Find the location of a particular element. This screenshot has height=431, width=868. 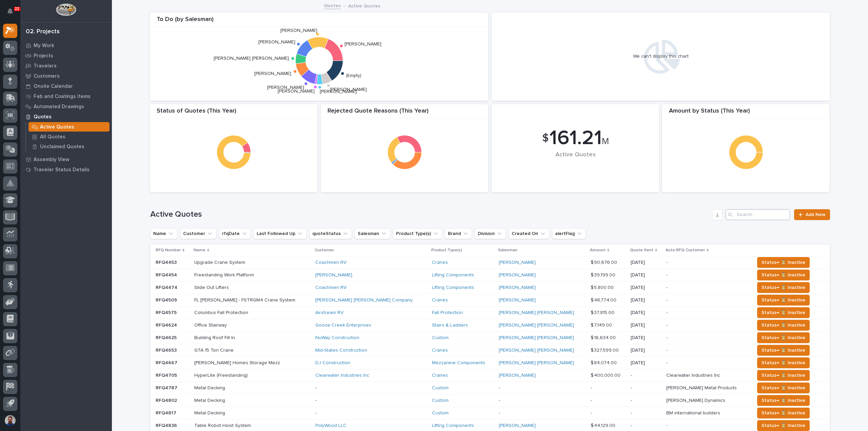

a: Lifting Components is located at coordinates (453, 275).